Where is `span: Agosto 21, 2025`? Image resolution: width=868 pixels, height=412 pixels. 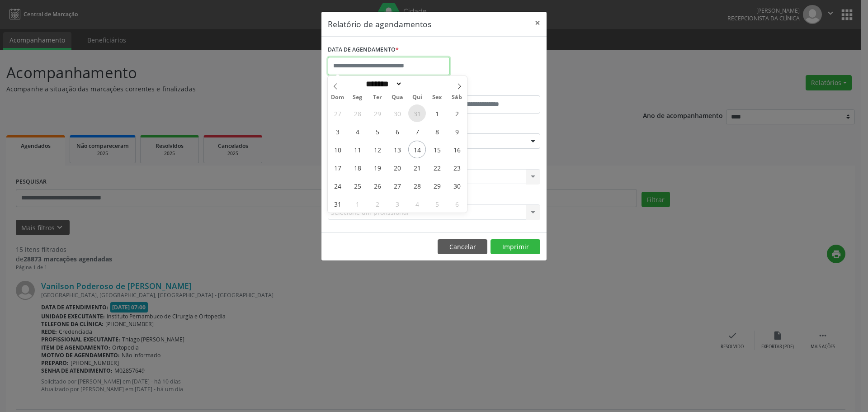 span: Agosto 21, 2025 is located at coordinates (417, 167).